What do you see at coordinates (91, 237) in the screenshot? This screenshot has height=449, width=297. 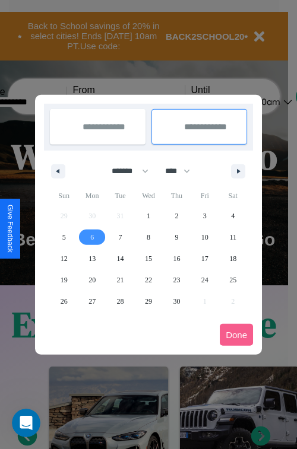 I see `button: 6` at bounding box center [91, 237].